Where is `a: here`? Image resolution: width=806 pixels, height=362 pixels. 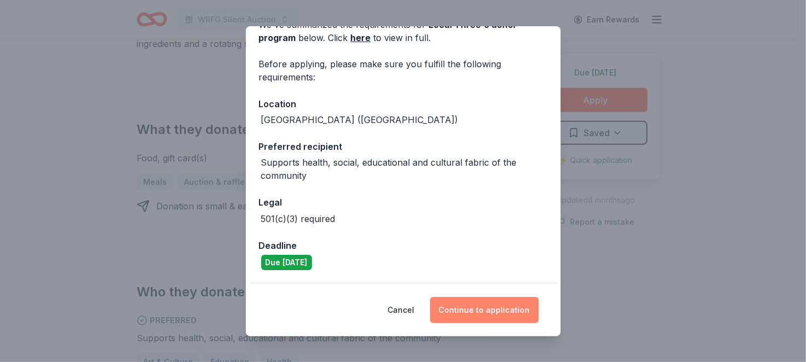 a: here is located at coordinates (361, 38).